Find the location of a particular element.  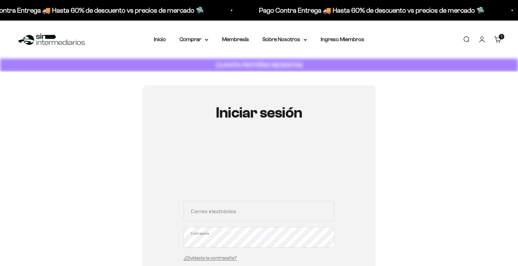

a: ¿Olvidaste la contraseña? is located at coordinates (210, 258).